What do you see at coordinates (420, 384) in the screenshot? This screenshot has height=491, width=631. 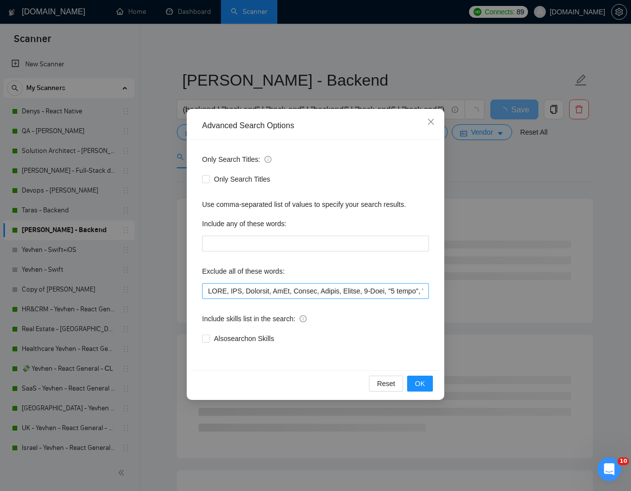 I see `span: OK` at bounding box center [420, 384].